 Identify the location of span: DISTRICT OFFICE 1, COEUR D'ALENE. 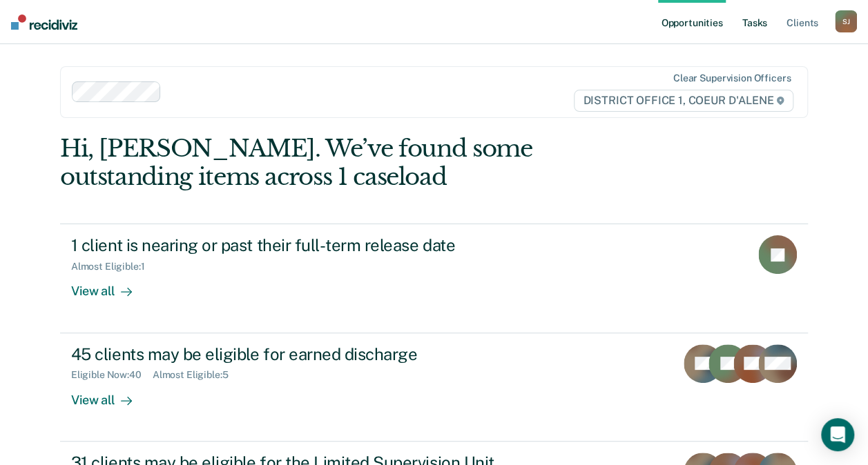
(684, 101).